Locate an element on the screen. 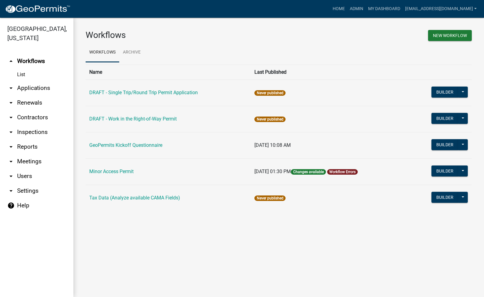  th: Last Published is located at coordinates (330, 72).